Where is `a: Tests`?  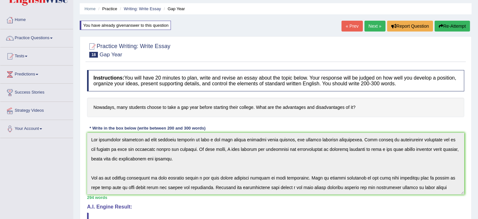 a: Tests is located at coordinates (37, 55).